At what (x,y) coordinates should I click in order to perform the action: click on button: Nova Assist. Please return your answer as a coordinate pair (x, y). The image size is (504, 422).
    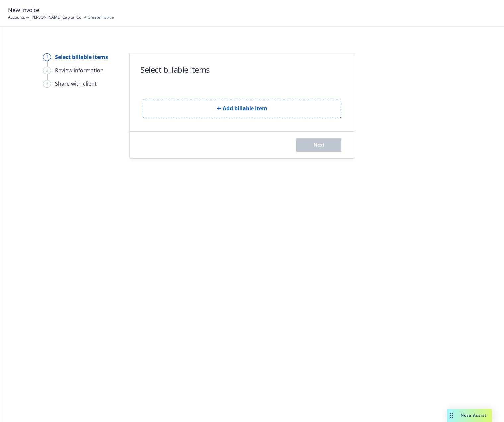
    Looking at the image, I should click on (469, 416).